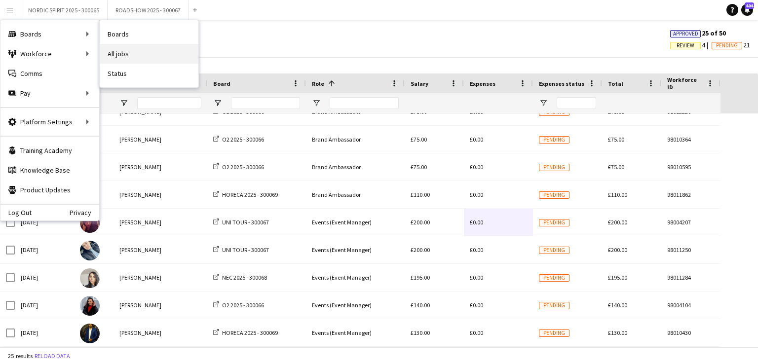 This screenshot has height=364, width=758. I want to click on a: Training Academy, so click(50, 151).